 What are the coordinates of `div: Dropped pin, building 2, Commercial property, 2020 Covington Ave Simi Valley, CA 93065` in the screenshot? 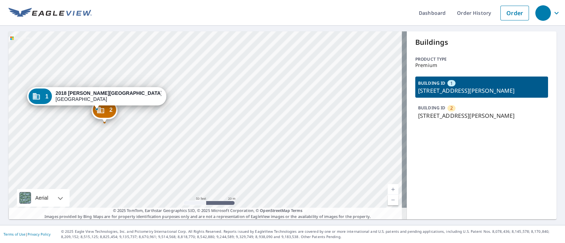 It's located at (104, 112).